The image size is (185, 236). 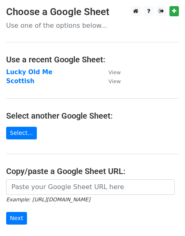 What do you see at coordinates (21, 133) in the screenshot?
I see `a: Select...` at bounding box center [21, 133].